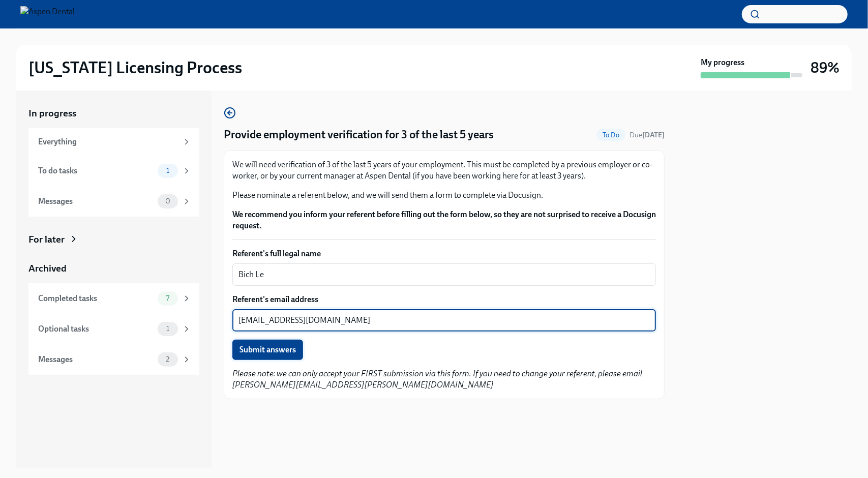 This screenshot has width=868, height=478. Describe the element at coordinates (444, 219) in the screenshot. I see `strong: We recommend you inform your referent before filling out the form below, so they are not surprise...` at that location.